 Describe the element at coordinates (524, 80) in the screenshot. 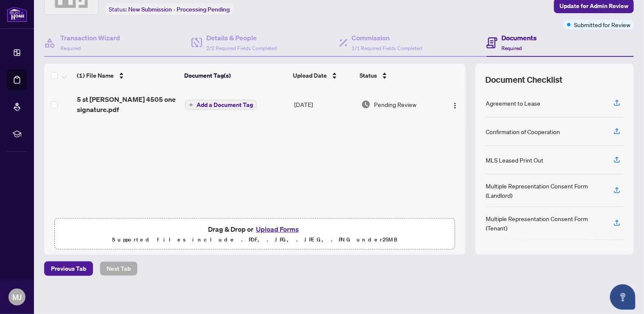

I see `span: Document Checklist` at that location.